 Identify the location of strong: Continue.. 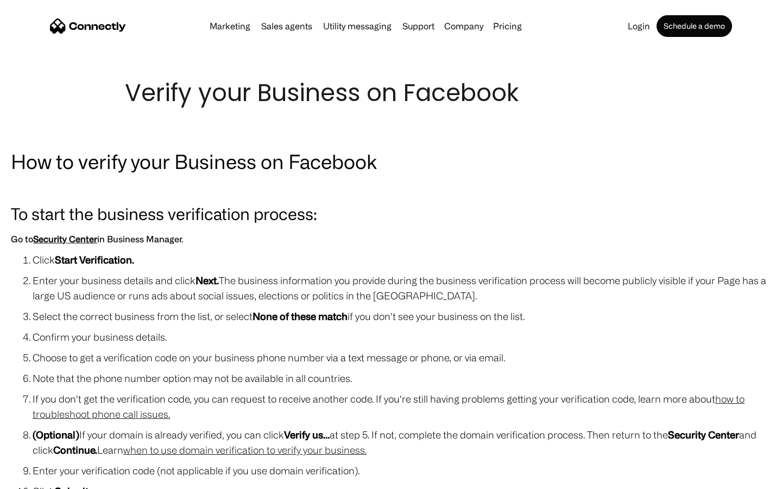
(75, 449).